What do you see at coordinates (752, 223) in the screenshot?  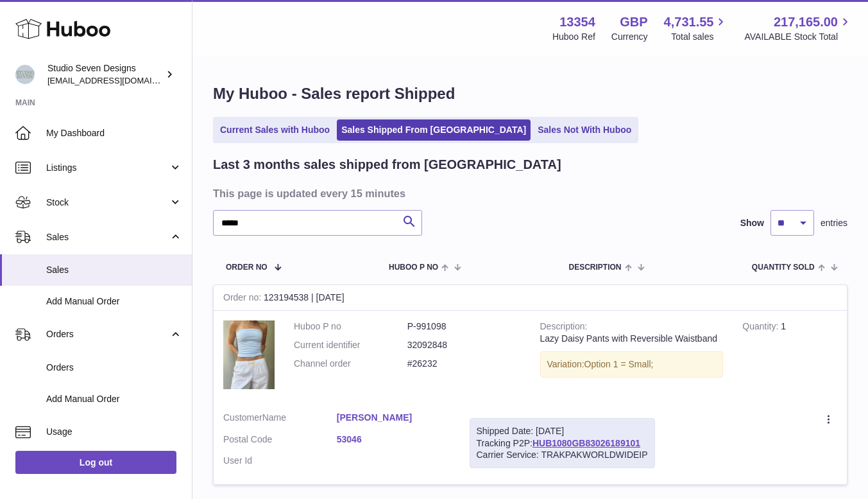 I see `label: Show` at bounding box center [752, 223].